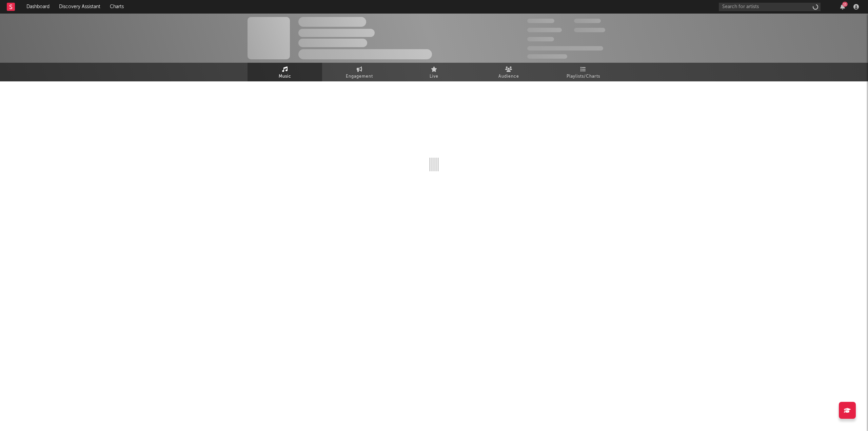 The image size is (868, 431). I want to click on span: 50.000.000, so click(544, 30).